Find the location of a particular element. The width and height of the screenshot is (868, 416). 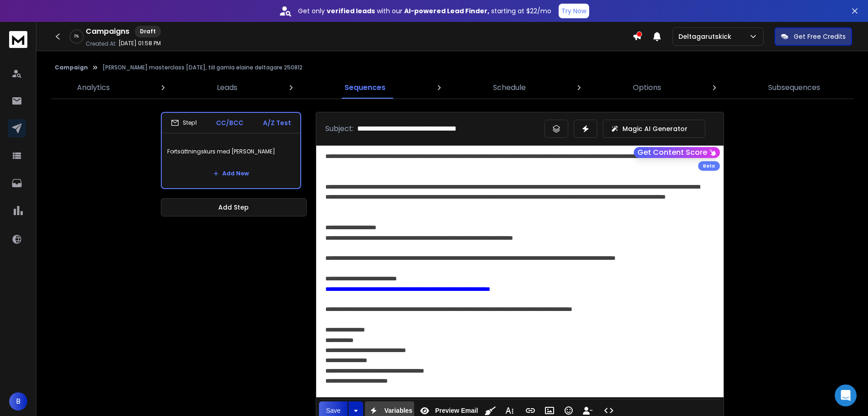

p: Options is located at coordinates (647, 88).